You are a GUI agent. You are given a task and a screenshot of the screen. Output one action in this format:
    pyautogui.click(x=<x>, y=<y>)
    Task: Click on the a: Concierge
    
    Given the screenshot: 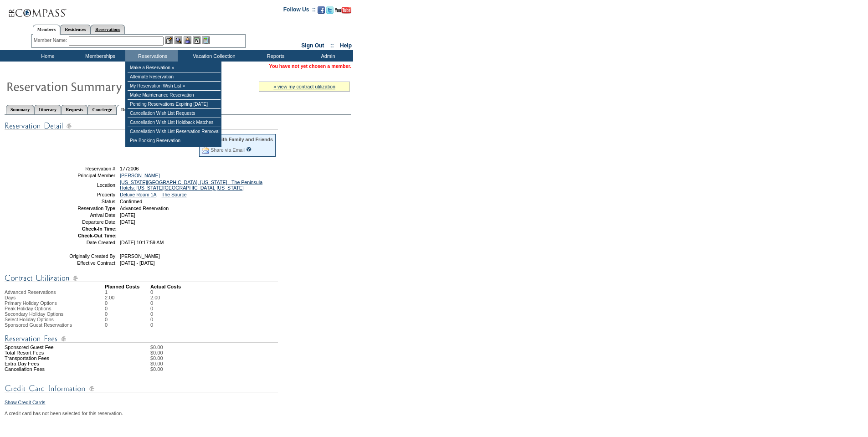 What is the action you would take?
    pyautogui.click(x=102, y=109)
    